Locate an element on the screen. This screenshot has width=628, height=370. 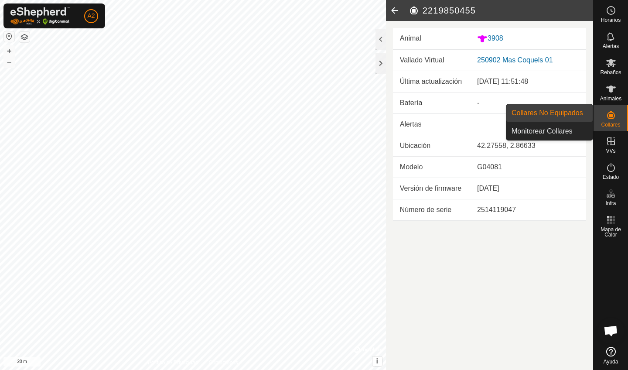
button: i is located at coordinates (377, 361).